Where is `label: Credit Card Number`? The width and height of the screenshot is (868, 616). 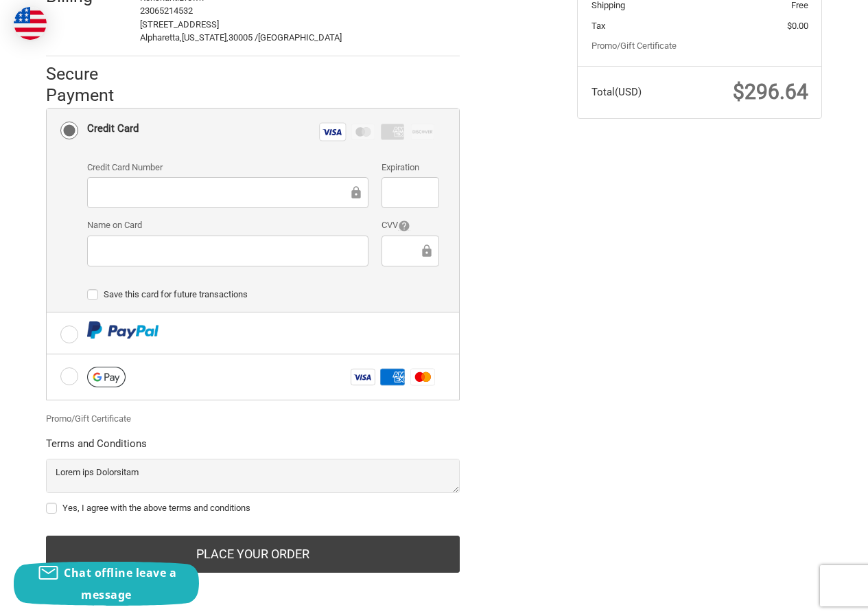 label: Credit Card Number is located at coordinates (228, 167).